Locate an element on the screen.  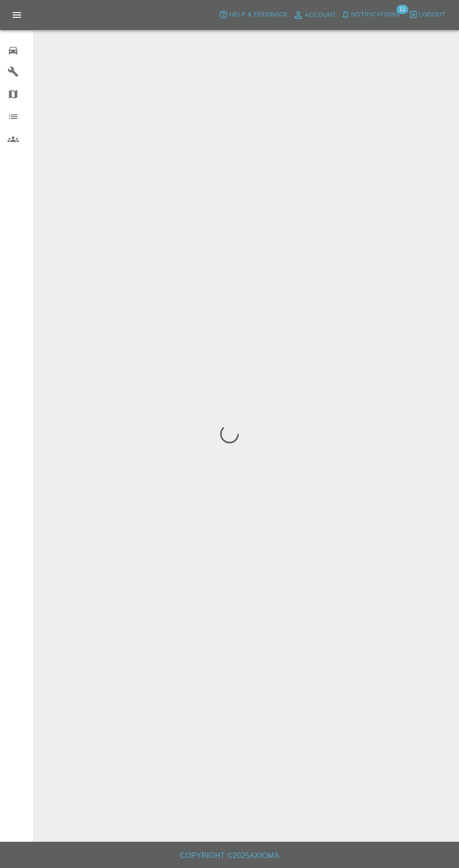
h6: Copyright © 2025 Axioma is located at coordinates (230, 856).